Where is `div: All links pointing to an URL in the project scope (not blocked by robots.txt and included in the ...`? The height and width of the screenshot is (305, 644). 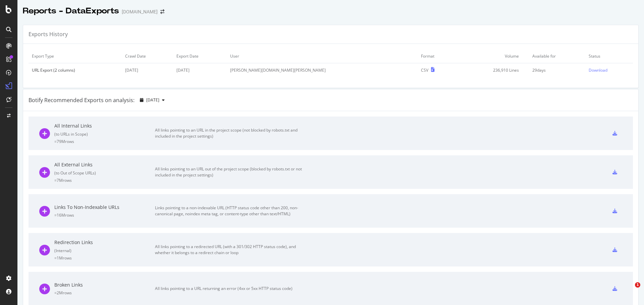
div: All links pointing to an URL in the project scope (not blocked by robots.txt and included in the ... is located at coordinates (230, 133).